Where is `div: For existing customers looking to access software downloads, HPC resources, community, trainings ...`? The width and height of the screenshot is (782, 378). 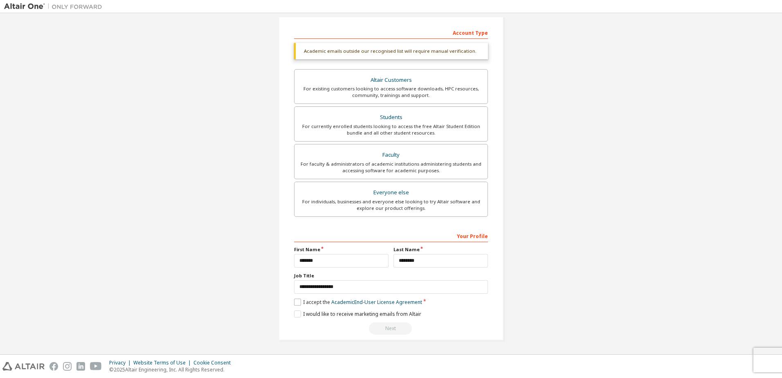
div: For existing customers looking to access software downloads, HPC resources, community, trainings ... is located at coordinates (391, 92).